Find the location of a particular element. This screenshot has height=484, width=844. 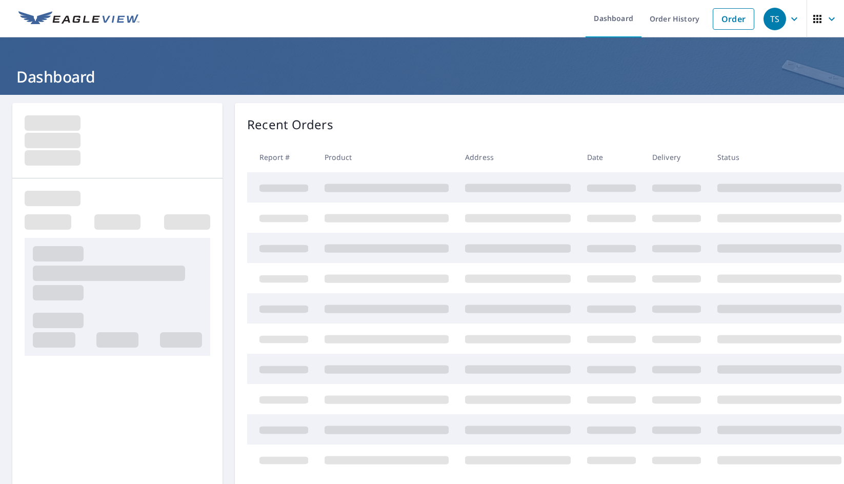

th: Address is located at coordinates (518, 157).